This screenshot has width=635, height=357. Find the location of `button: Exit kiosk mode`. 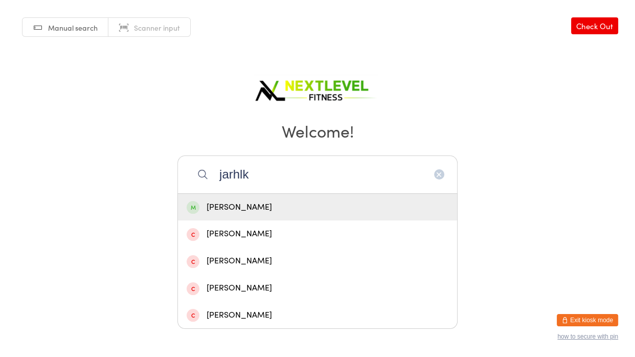

button: Exit kiosk mode is located at coordinates (587, 320).